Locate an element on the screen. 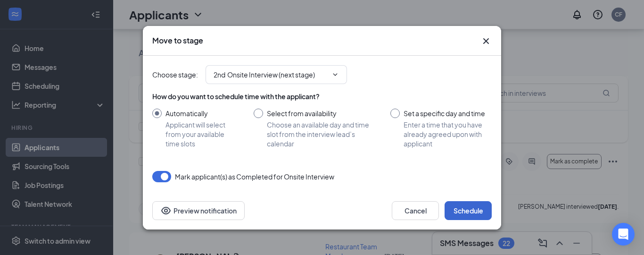 The width and height of the screenshot is (644, 255). span: Mark applicant(s) as Completed for Onsite Interview is located at coordinates (255, 176).